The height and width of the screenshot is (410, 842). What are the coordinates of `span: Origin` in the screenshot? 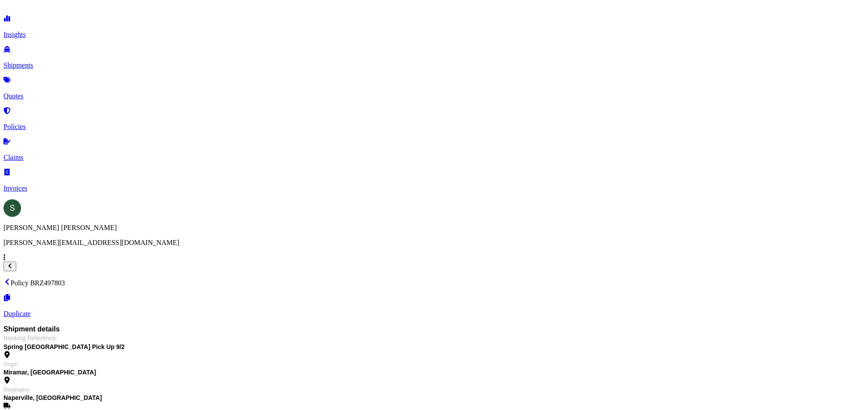 It's located at (11, 364).